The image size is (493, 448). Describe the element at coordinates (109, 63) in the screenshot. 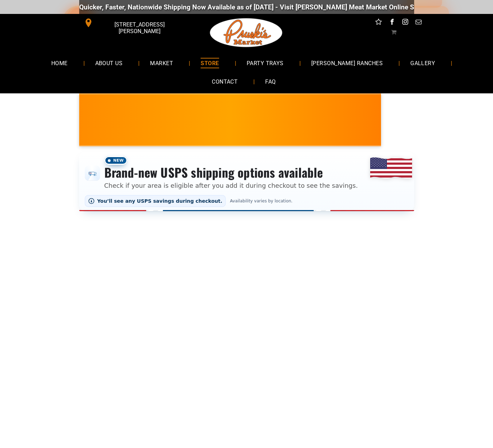

I see `a: ABOUT US` at that location.